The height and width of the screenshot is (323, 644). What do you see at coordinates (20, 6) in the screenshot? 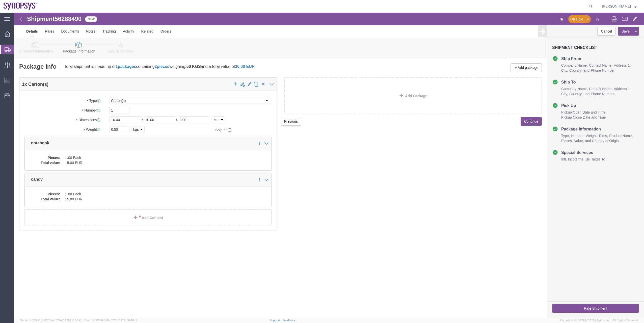
I see `img: logo` at bounding box center [20, 6].